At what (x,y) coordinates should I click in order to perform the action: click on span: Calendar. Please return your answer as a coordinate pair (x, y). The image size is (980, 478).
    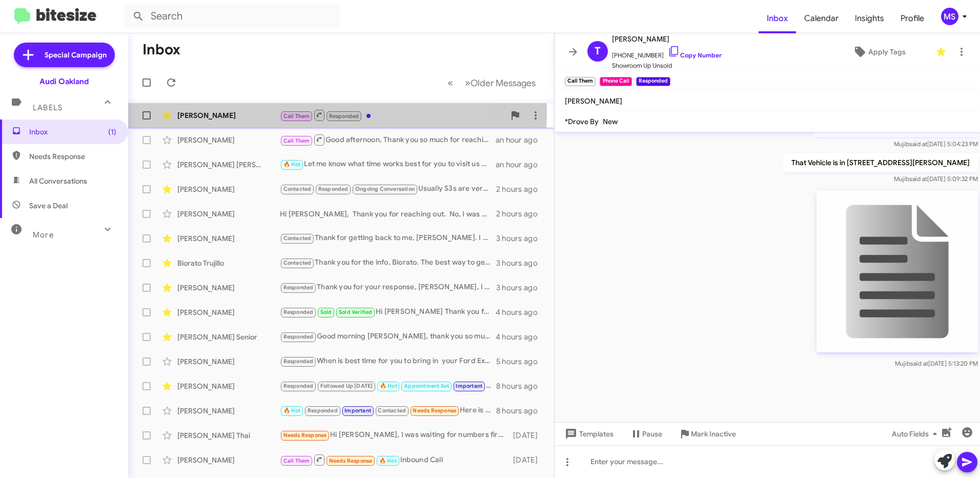
    Looking at the image, I should click on (821, 19).